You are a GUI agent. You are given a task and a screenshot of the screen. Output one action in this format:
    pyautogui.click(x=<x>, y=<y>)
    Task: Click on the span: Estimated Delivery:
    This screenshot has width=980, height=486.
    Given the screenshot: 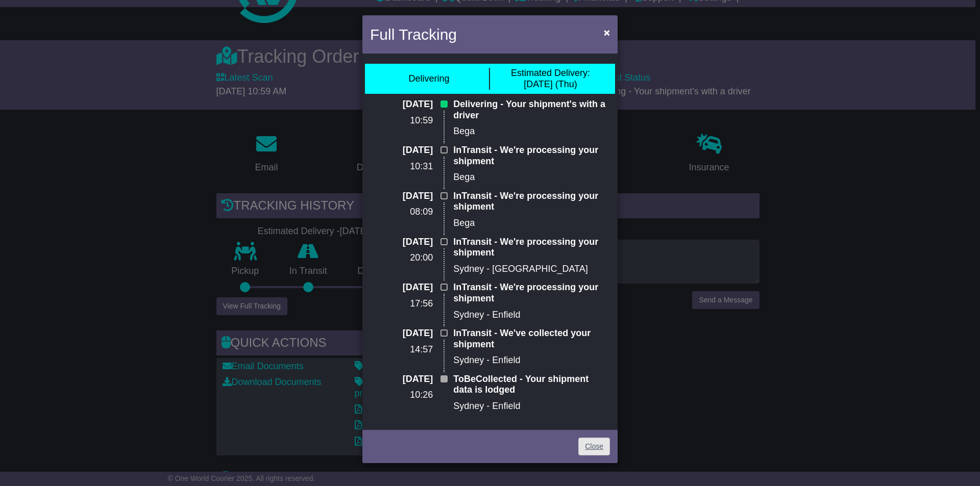 What is the action you would take?
    pyautogui.click(x=550, y=73)
    